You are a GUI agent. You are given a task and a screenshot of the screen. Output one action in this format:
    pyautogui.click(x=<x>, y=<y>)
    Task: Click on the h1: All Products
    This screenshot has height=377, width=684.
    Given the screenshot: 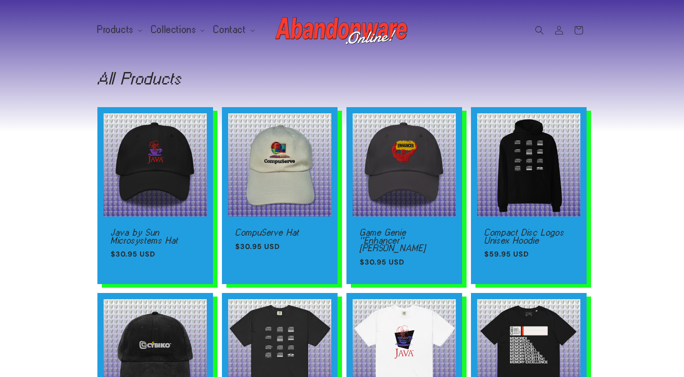 What is the action you would take?
    pyautogui.click(x=342, y=78)
    